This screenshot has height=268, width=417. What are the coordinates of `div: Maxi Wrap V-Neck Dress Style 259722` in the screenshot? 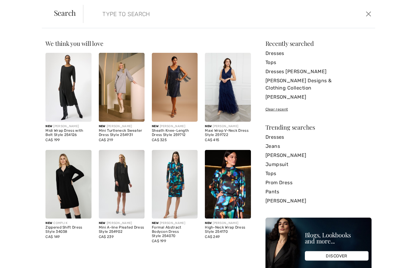 It's located at (228, 133).